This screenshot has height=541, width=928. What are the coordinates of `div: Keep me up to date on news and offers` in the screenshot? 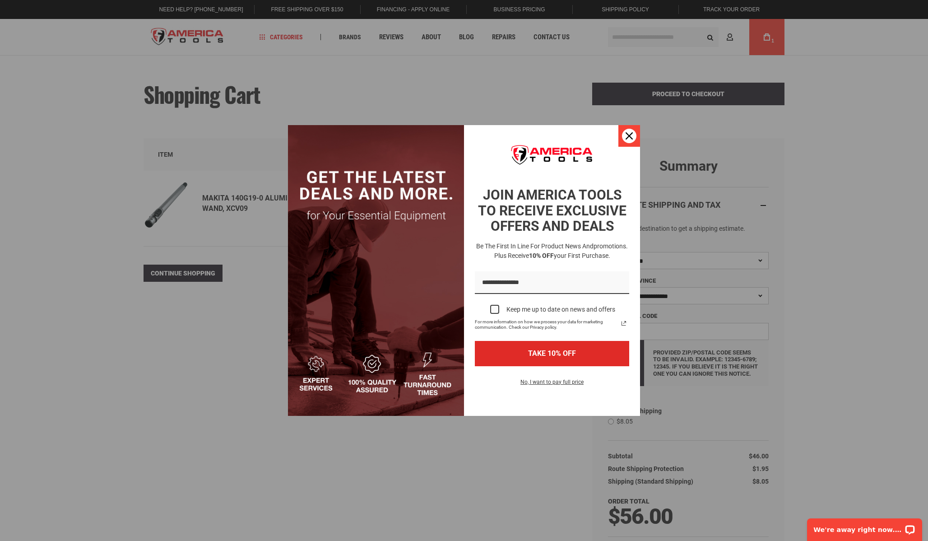 It's located at (560, 309).